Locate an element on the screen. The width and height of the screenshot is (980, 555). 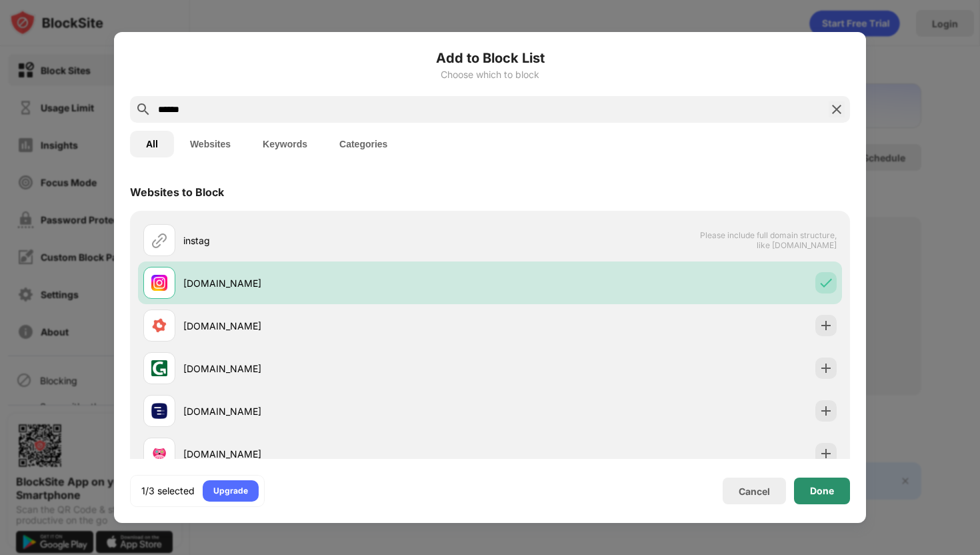
button: Categories is located at coordinates (364, 144).